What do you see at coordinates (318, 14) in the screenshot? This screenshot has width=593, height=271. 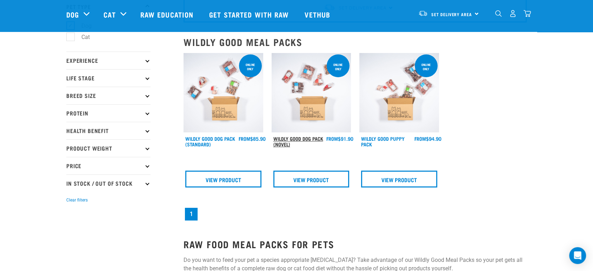 I see `a: Vethub` at bounding box center [318, 14].